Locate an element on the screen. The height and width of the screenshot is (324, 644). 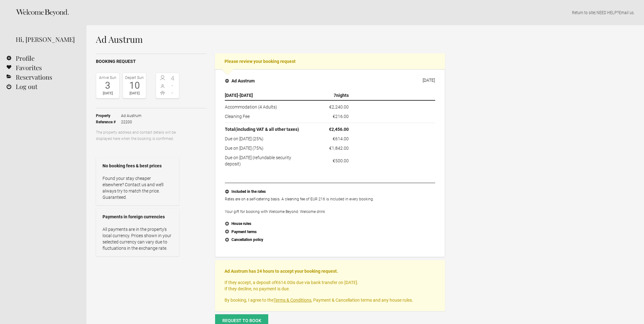
strong: Ad Austrum has 24 hours to accept your booking request. is located at coordinates (281, 272).